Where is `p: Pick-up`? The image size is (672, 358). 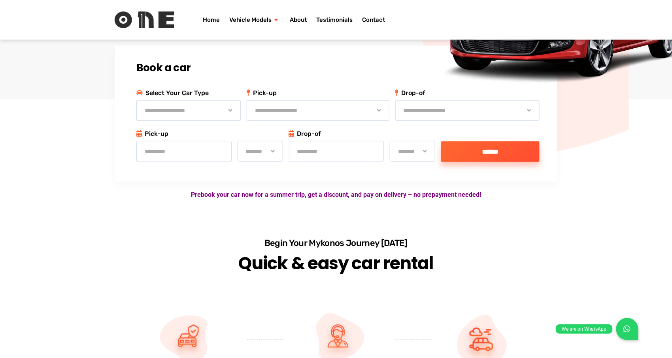
p: Pick-up is located at coordinates (210, 134).